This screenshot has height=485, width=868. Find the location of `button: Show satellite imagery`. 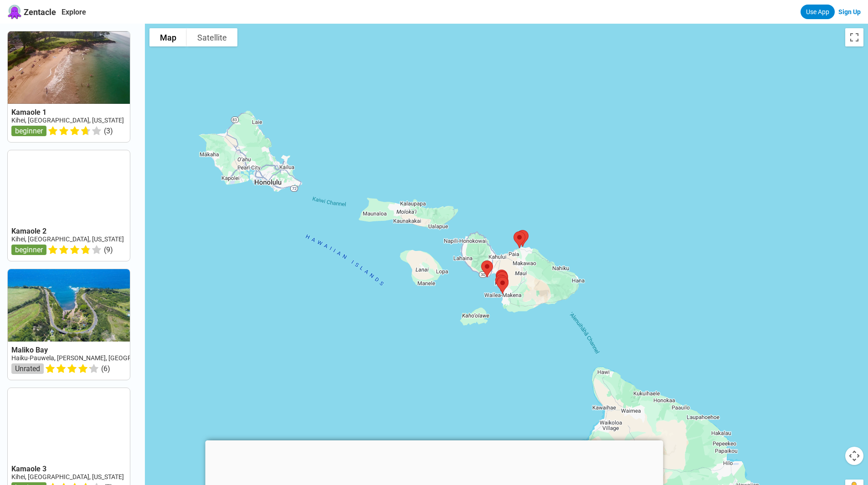

button: Show satellite imagery is located at coordinates (212, 37).